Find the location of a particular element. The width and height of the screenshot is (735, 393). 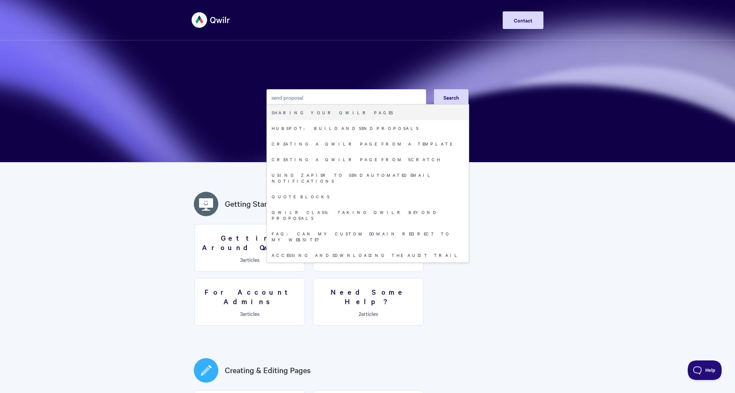

img: Qwilr Help Center is located at coordinates (211, 20).